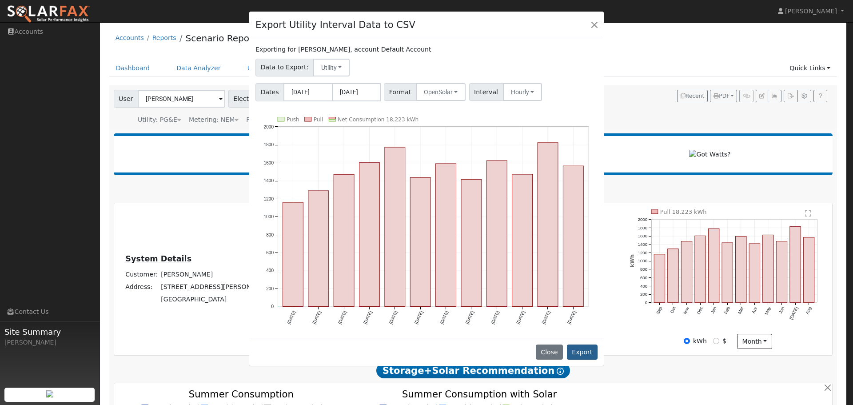 This screenshot has height=405, width=853. What do you see at coordinates (318, 120) in the screenshot?
I see `text: Pull` at bounding box center [318, 120].